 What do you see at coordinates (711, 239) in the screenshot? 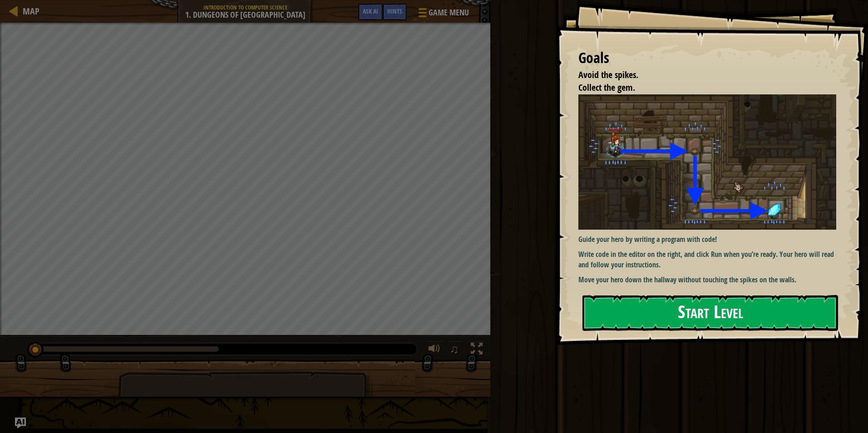
I see `p: Guide your hero by writing a program with code!` at bounding box center [711, 239].